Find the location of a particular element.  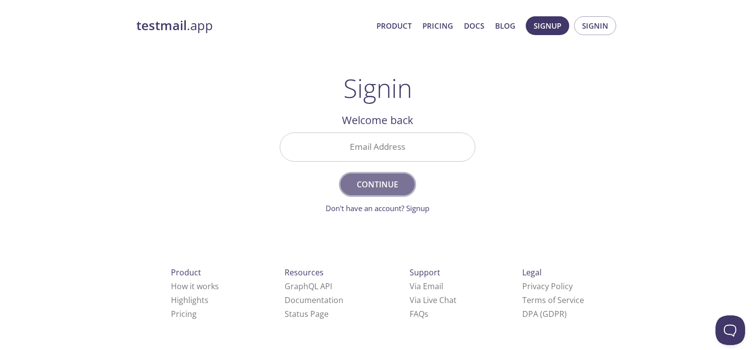

a: GraphQL API is located at coordinates (308, 286).